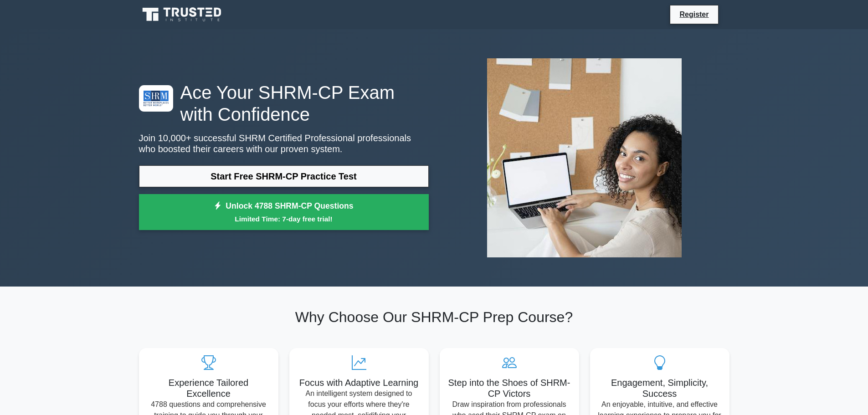 Image resolution: width=868 pixels, height=415 pixels. I want to click on a: Start Free SHRM-CP Practice Test, so click(284, 176).